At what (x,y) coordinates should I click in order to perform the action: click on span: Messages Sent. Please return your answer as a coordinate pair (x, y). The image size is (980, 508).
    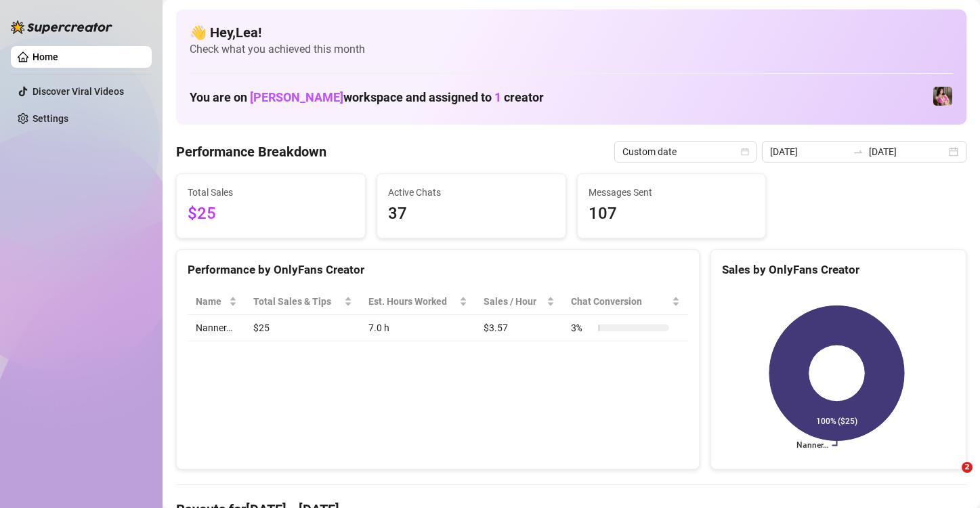
    Looking at the image, I should click on (672, 192).